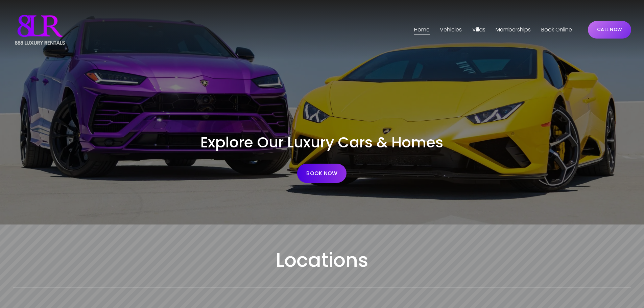 The width and height of the screenshot is (644, 308). Describe the element at coordinates (322, 142) in the screenshot. I see `span: Explore Our Luxury Cars & Homes` at that location.